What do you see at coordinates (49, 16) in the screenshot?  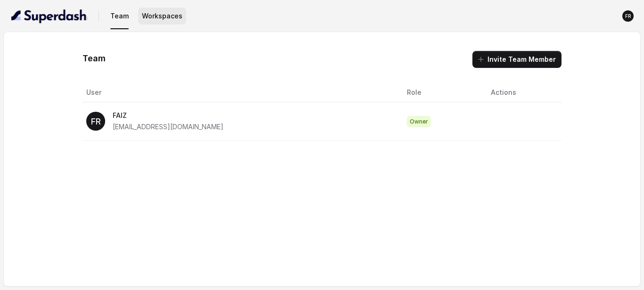 I see `img: light.svg` at bounding box center [49, 16].